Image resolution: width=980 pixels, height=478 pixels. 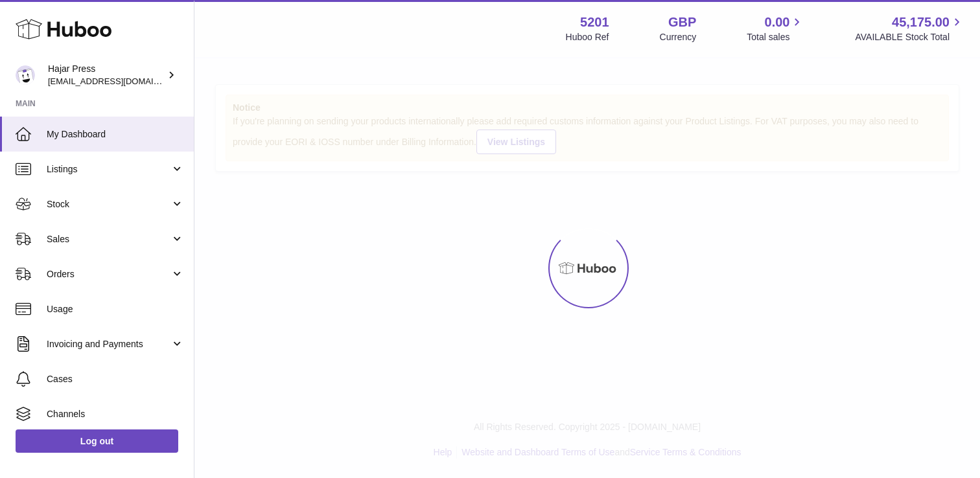 What do you see at coordinates (909, 37) in the screenshot?
I see `span: AVAILABLE Stock Total` at bounding box center [909, 37].